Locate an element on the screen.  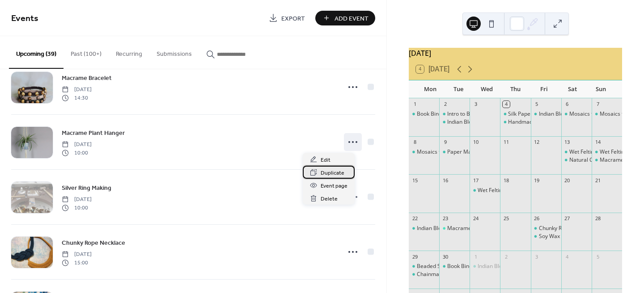
div: 26 is located at coordinates (537, 219).